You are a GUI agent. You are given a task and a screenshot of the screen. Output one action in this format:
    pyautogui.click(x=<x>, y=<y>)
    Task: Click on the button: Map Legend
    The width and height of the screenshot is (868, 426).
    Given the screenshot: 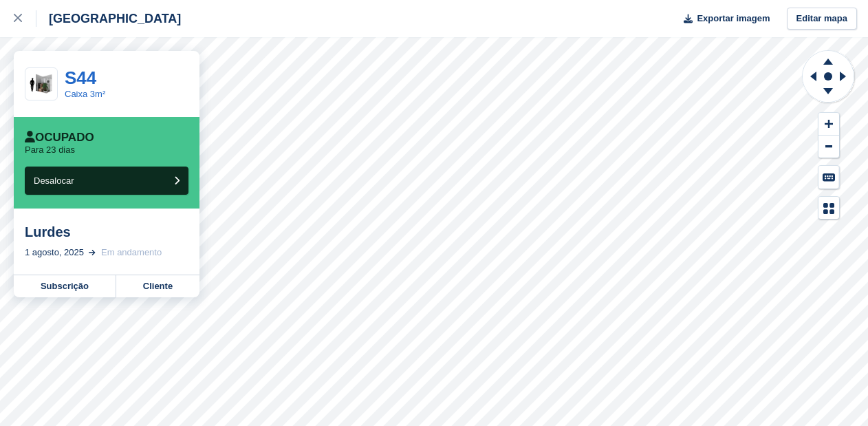 What is the action you would take?
    pyautogui.click(x=829, y=208)
    